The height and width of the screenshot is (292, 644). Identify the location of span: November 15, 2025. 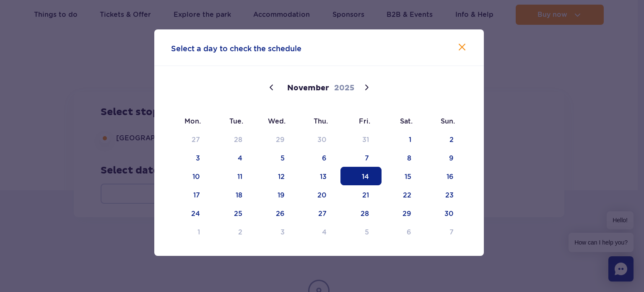
(403, 176).